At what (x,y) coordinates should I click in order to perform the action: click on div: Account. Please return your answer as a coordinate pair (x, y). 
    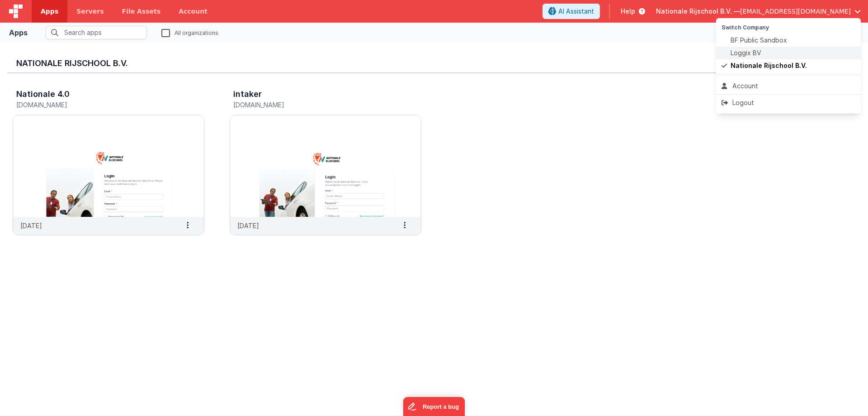
    Looking at the image, I should click on (789, 86).